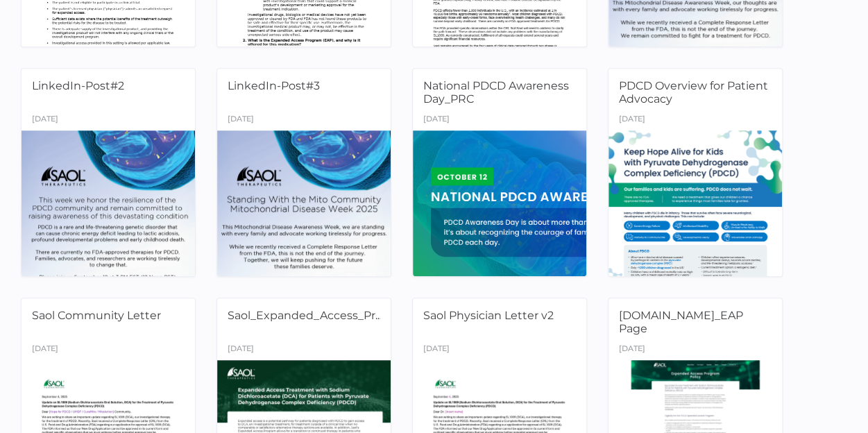 The image size is (868, 433). What do you see at coordinates (97, 315) in the screenshot?
I see `span: Saol Community Letter` at bounding box center [97, 315].